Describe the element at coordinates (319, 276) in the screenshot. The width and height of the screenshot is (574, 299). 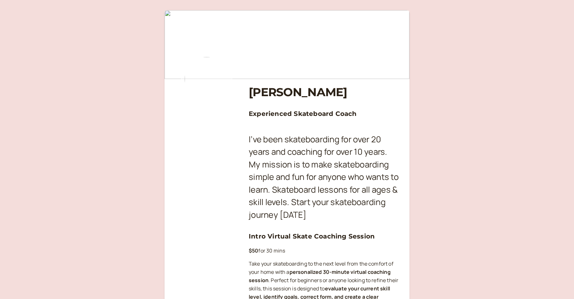
I see `strong: personalized 30-minute virtual coaching session` at that location.